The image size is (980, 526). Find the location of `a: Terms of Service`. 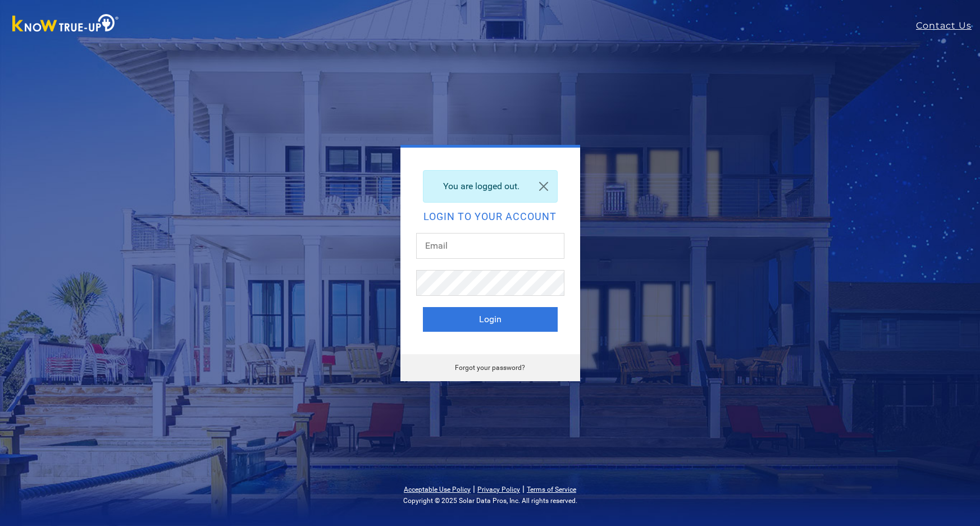

a: Terms of Service is located at coordinates (551, 490).